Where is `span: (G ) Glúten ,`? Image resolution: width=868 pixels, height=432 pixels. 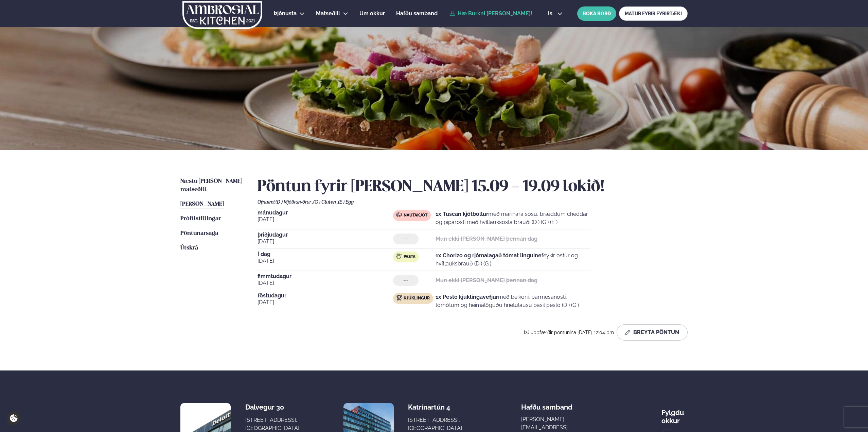 span: (G ) Glúten , is located at coordinates (325, 202).